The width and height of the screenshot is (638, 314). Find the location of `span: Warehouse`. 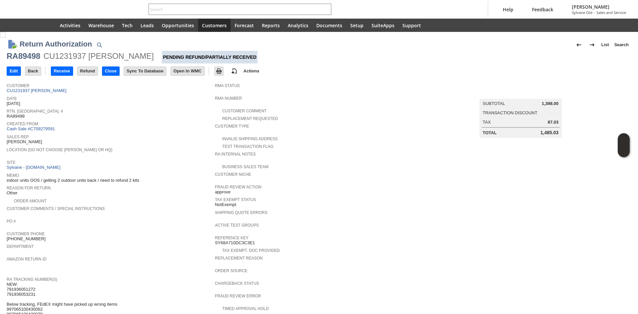

span: Warehouse is located at coordinates (101, 25).